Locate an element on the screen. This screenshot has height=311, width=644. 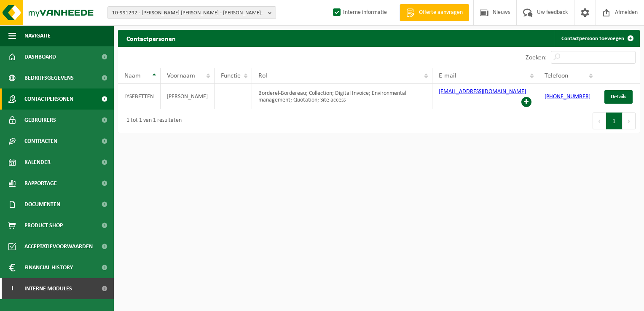
span: Acceptatievoorwaarden is located at coordinates (59, 246).